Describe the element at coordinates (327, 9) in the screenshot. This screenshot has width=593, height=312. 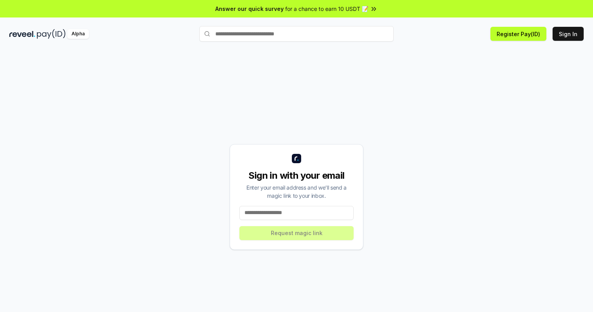
I see `span: for a chance to earn 10 USDT 📝` at that location.